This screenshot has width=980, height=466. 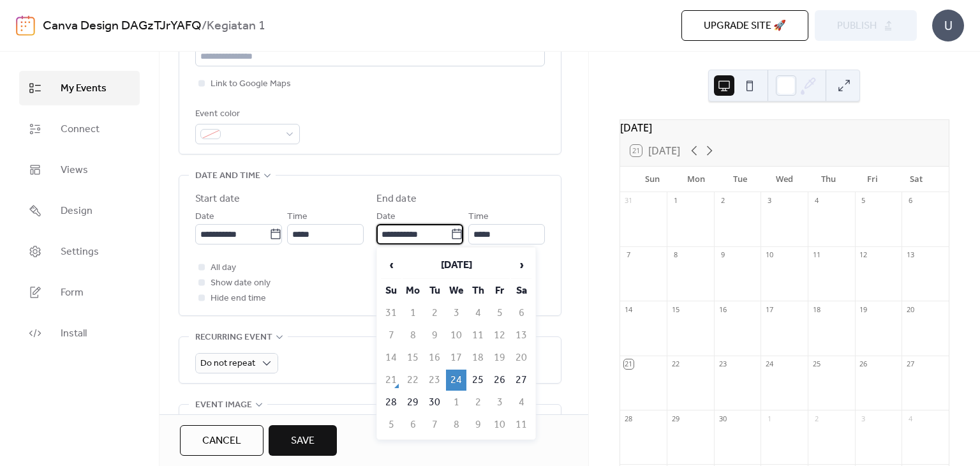 What do you see at coordinates (629, 418) in the screenshot?
I see `div: 28` at bounding box center [629, 418].